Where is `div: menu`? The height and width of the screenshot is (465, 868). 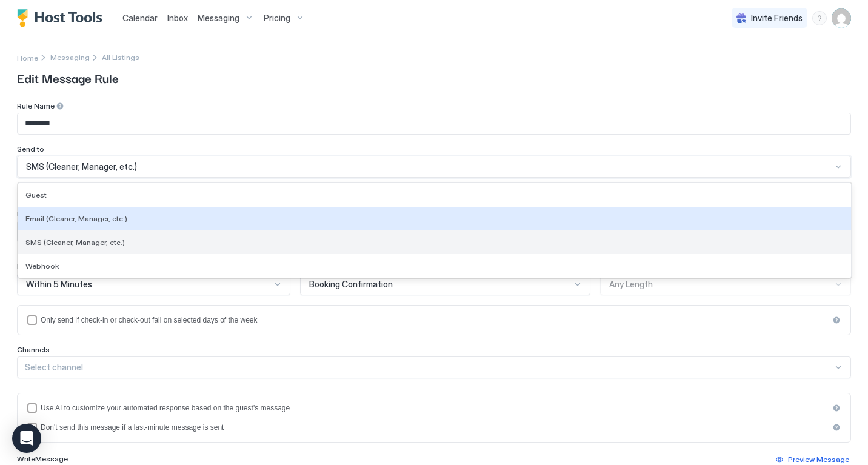
div: menu is located at coordinates (819, 18).